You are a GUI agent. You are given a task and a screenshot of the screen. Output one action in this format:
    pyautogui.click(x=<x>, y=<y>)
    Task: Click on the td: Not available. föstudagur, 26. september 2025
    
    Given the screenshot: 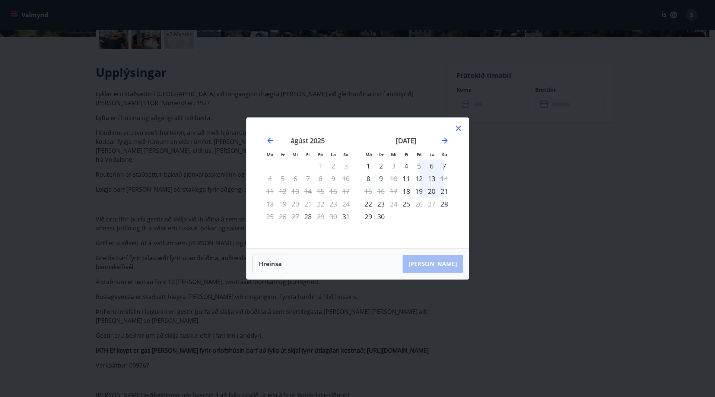 What is the action you would take?
    pyautogui.click(x=419, y=204)
    